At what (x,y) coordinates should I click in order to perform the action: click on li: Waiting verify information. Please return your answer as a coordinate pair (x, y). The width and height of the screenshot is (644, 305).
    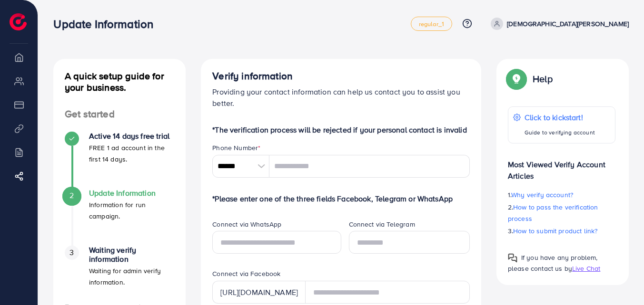
    Looking at the image, I should click on (120, 274).